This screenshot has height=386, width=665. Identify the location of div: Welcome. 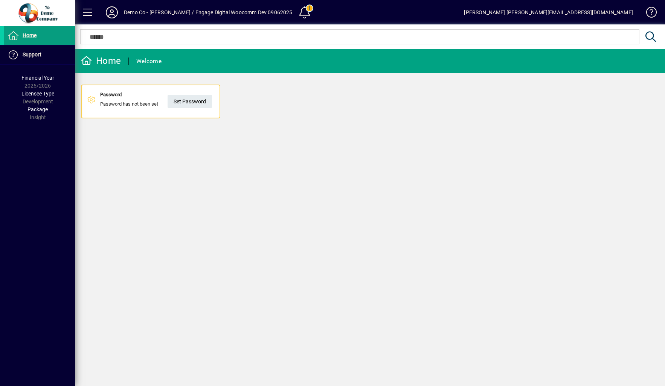
(149, 61).